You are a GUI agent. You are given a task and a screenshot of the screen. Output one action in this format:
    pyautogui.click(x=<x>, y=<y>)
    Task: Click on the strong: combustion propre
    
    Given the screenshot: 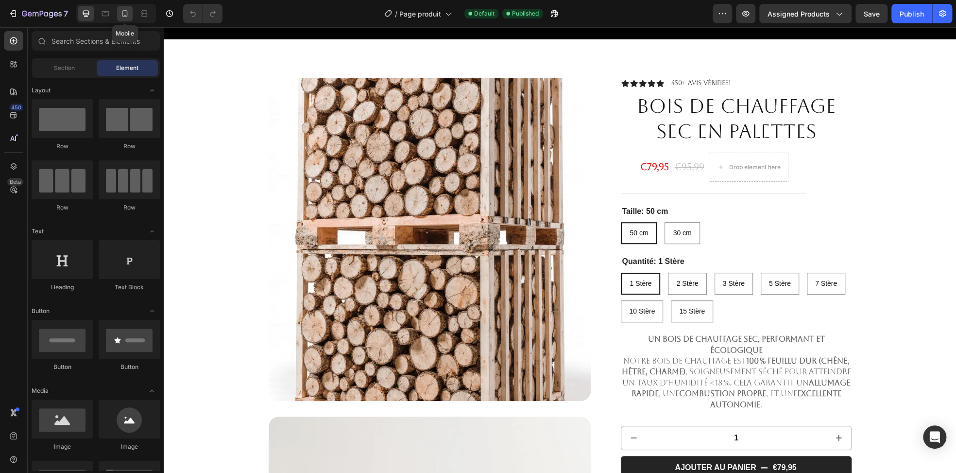 What is the action you would take?
    pyautogui.click(x=558, y=366)
    